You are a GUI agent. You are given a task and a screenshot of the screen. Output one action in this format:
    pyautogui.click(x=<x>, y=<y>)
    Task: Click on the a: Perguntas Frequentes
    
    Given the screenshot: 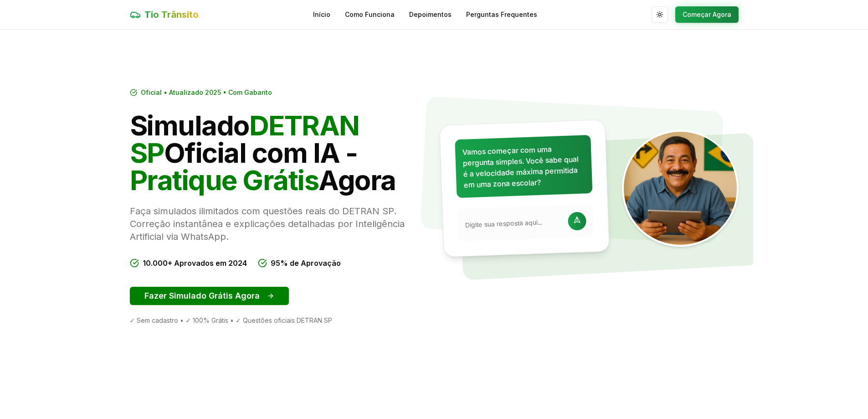 What is the action you would take?
    pyautogui.click(x=502, y=15)
    